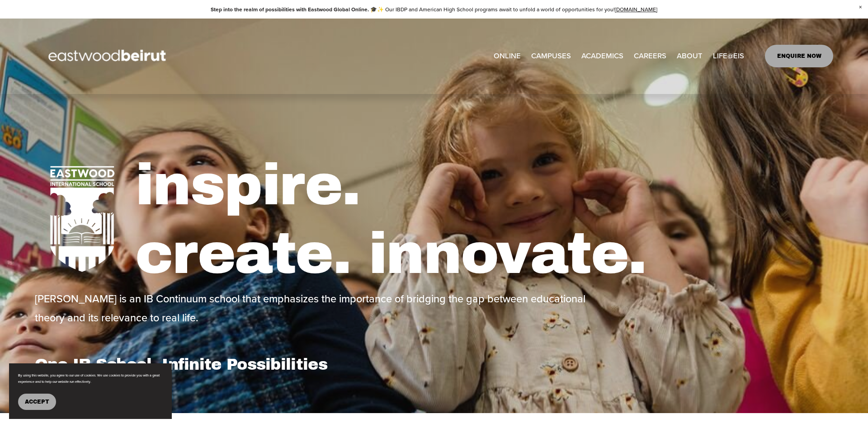 The height and width of the screenshot is (428, 868). What do you see at coordinates (728, 56) in the screenshot?
I see `span: LIFE@EIS` at bounding box center [728, 56].